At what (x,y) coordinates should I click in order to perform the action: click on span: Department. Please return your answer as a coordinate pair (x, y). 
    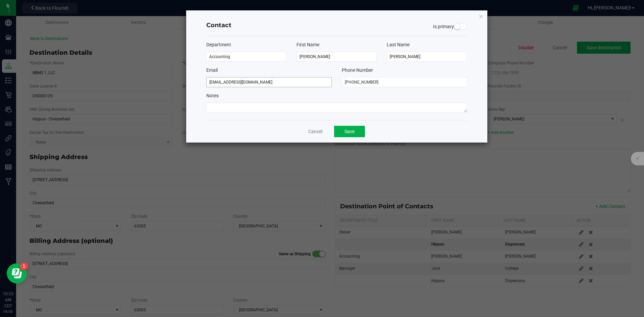
    Looking at the image, I should click on (219, 45).